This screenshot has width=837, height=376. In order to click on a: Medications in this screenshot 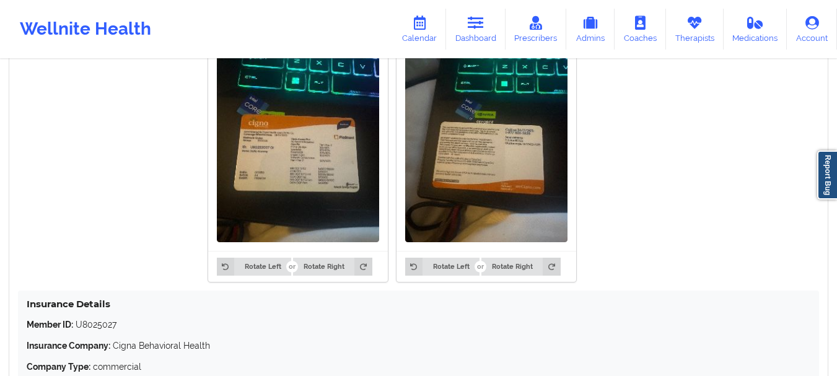, I will do `click(755, 29)`.